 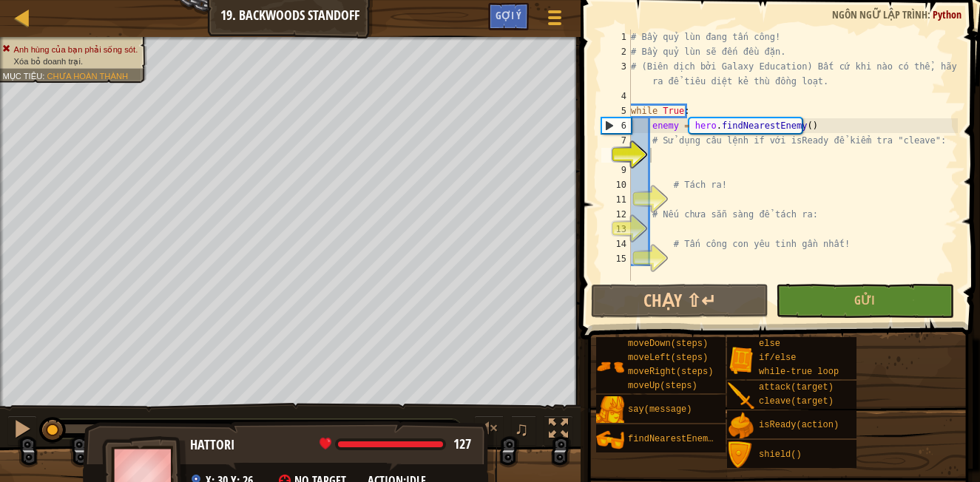 I want to click on span: while-true loop, so click(x=799, y=372).